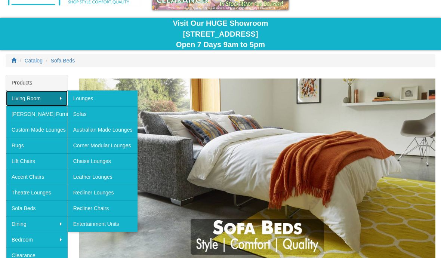 This screenshot has height=258, width=441. Describe the element at coordinates (37, 240) in the screenshot. I see `a: Bedroom` at that location.